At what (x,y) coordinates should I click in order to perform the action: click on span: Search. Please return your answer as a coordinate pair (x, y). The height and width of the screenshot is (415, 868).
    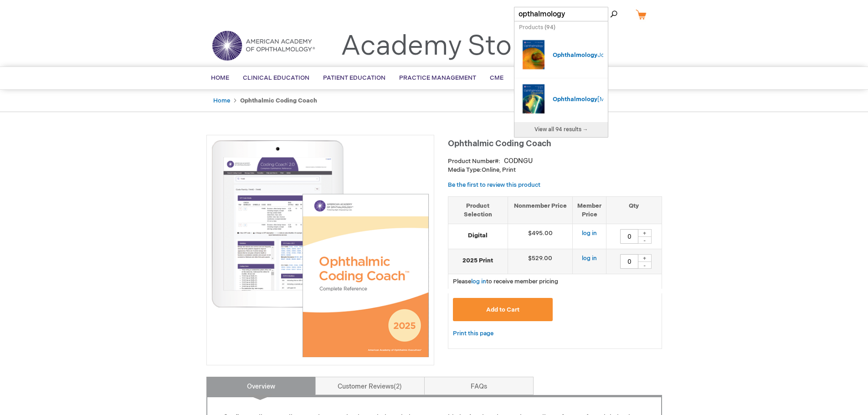
    Looking at the image, I should click on (604, 14).